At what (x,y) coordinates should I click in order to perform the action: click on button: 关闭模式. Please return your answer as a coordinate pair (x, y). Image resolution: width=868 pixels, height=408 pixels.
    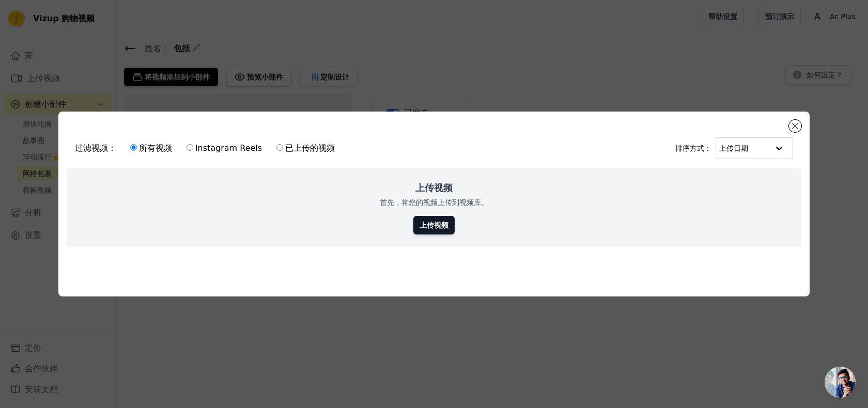
    Looking at the image, I should click on (795, 126).